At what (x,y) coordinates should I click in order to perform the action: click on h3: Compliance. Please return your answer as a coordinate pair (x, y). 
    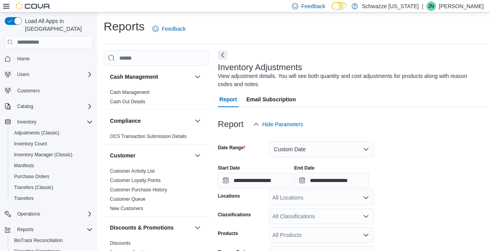
    Looking at the image, I should click on (125, 121).